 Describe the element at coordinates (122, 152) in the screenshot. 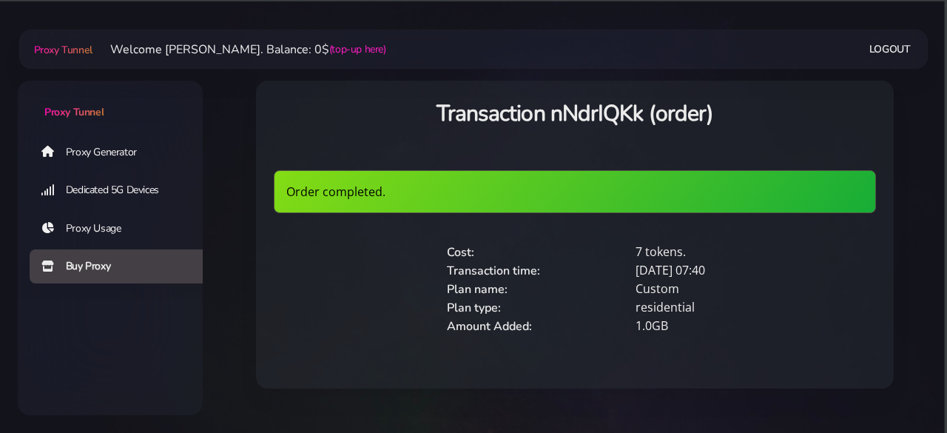

I see `a: Proxy Generator` at that location.